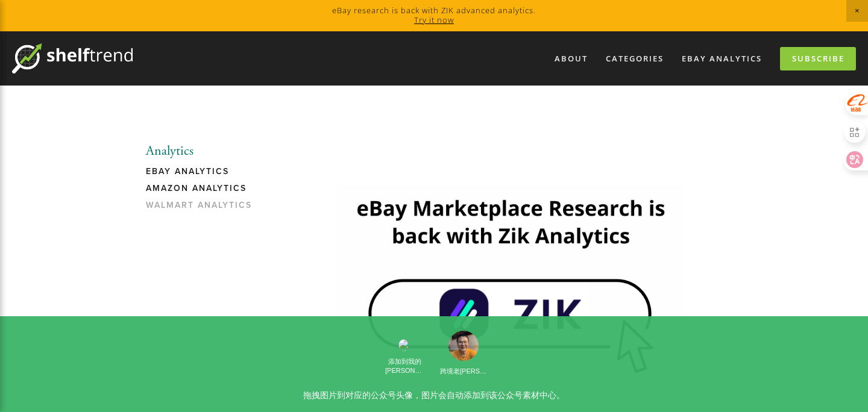 The image size is (868, 412). Describe the element at coordinates (203, 209) in the screenshot. I see `a: Walmart Analytics` at that location.